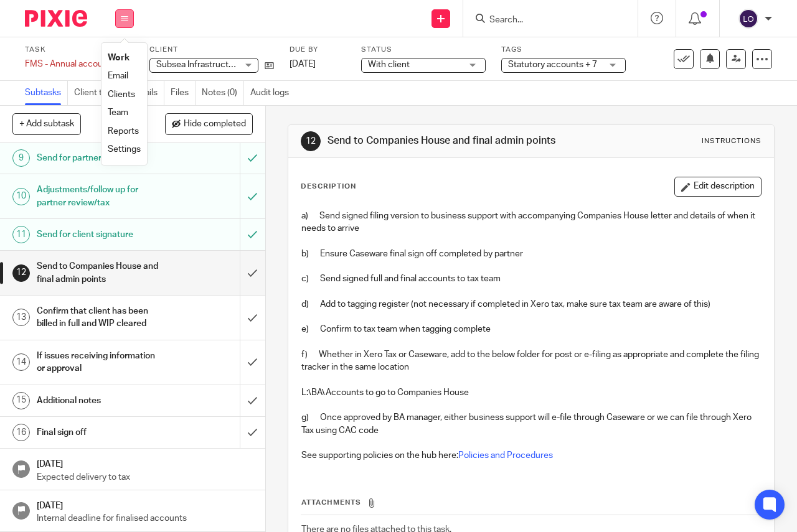 This screenshot has width=797, height=532. I want to click on a: Work, so click(119, 58).